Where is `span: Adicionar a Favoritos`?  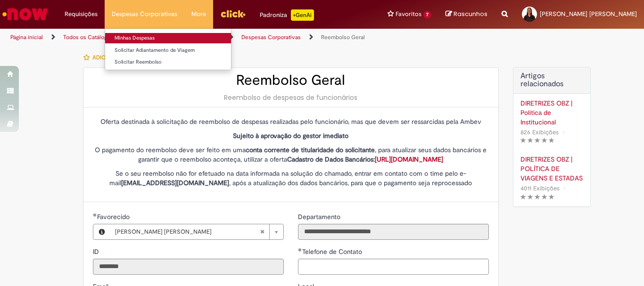 span: Adicionar a Favoritos is located at coordinates (126, 58).